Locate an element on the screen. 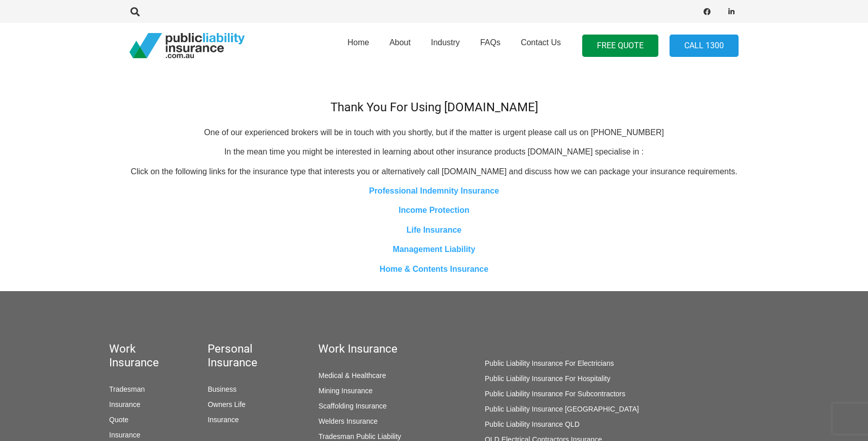 Image resolution: width=868 pixels, height=441 pixels. a: Mining Insurance is located at coordinates (346, 390).